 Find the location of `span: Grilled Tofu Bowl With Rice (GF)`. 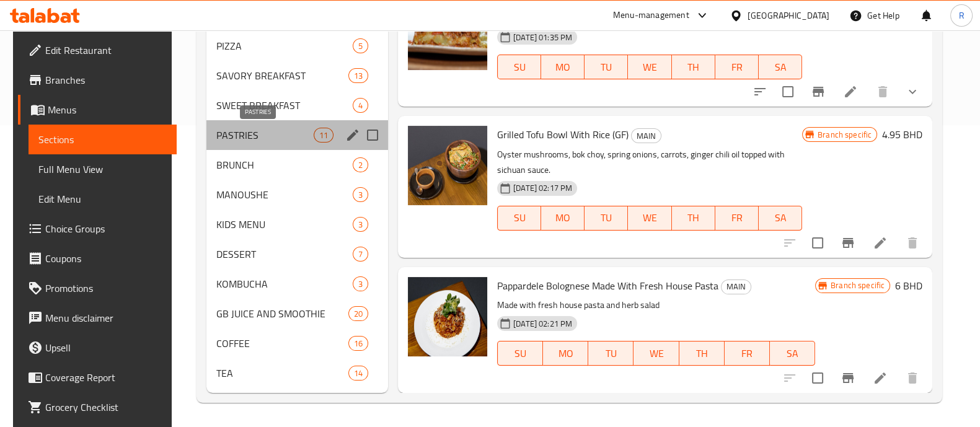

span: Grilled Tofu Bowl With Rice (GF) is located at coordinates (563, 134).